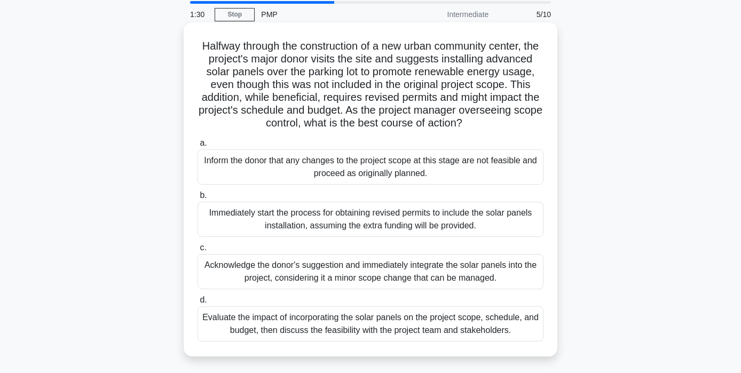 This screenshot has height=373, width=741. I want to click on div: Immediately start the process for obtaining revised permits to include the solar panels installat..., so click(371, 220).